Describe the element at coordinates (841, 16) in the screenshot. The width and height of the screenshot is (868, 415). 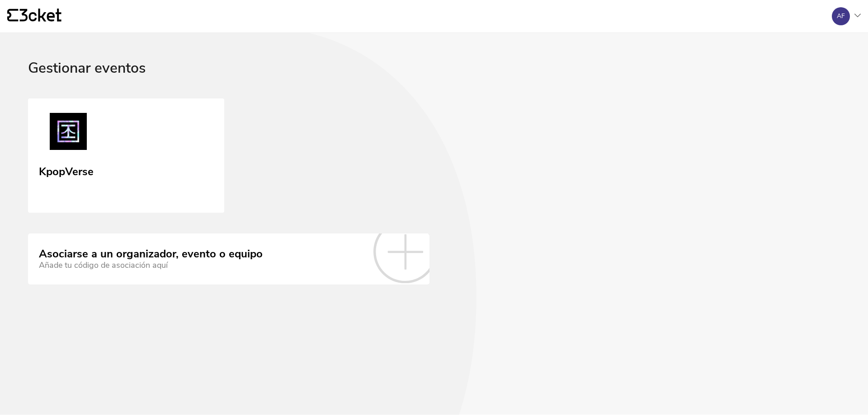
I see `div: AF` at that location.